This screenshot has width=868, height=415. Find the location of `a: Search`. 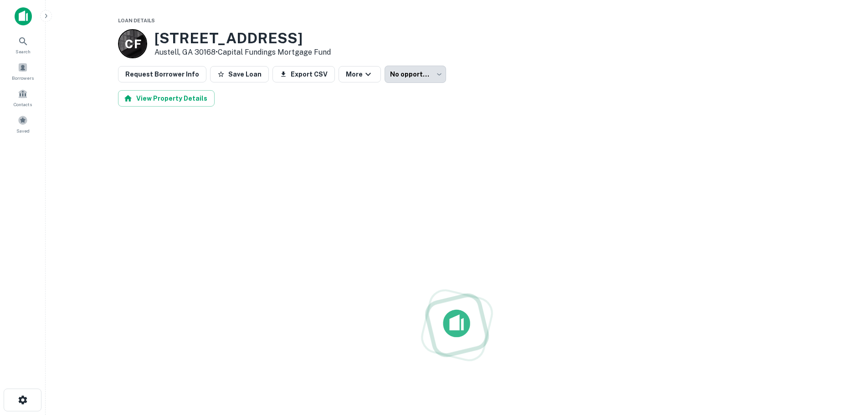

a: Search is located at coordinates (23, 44).